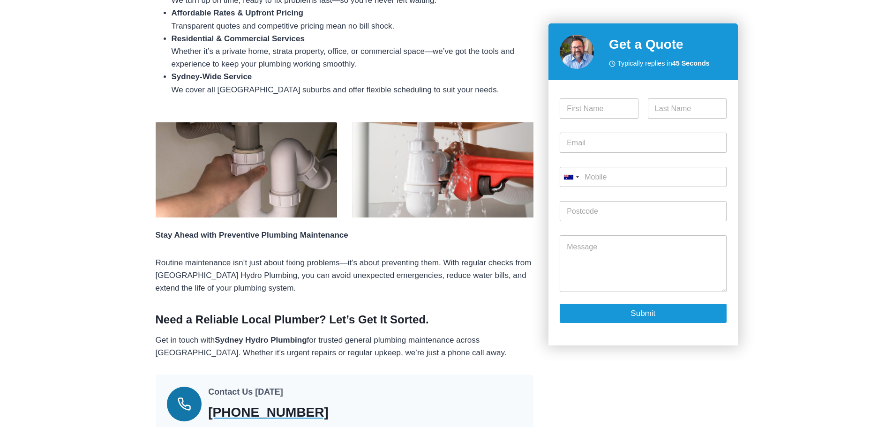 This screenshot has width=893, height=427. What do you see at coordinates (212, 76) in the screenshot?
I see `strong: Sydney-Wide Service` at bounding box center [212, 76].